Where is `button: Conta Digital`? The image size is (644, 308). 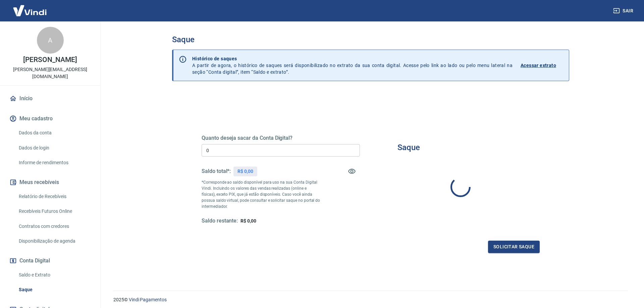
button: Conta Digital is located at coordinates (50, 261).